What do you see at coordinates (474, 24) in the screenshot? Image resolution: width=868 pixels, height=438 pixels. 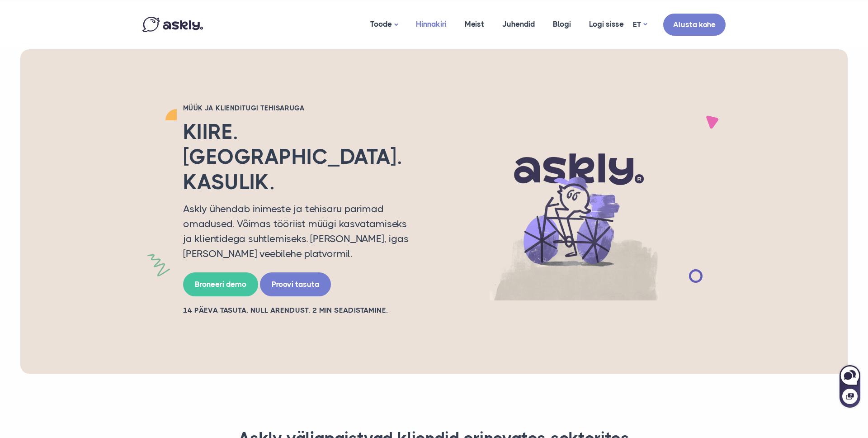 I see `a: Meist` at bounding box center [474, 24].